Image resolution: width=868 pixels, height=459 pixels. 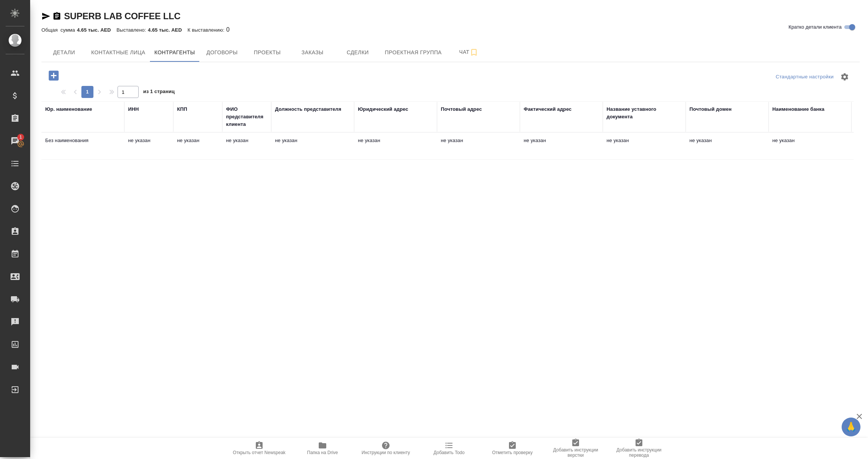 I want to click on span: Сделки, so click(x=358, y=53).